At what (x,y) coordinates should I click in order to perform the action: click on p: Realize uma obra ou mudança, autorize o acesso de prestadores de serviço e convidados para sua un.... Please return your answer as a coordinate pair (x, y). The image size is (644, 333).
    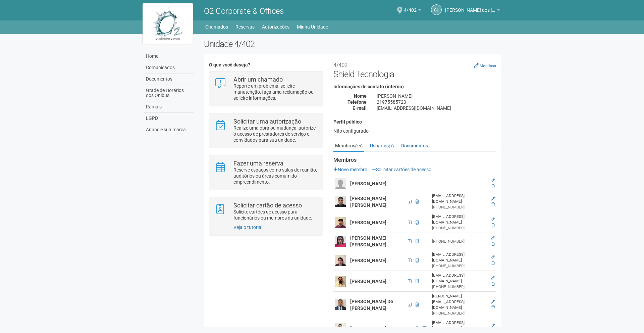
    Looking at the image, I should click on (275, 134).